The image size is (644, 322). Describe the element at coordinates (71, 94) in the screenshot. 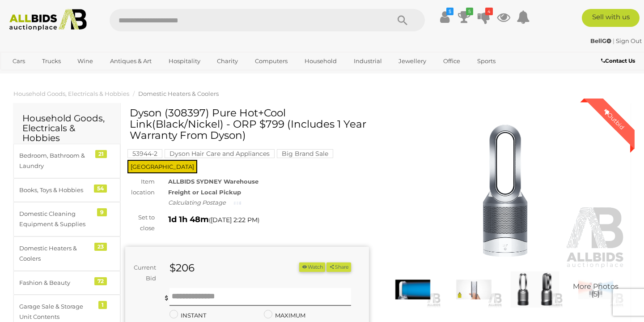

I see `a: Household Goods, Electricals & Hobbies` at that location.